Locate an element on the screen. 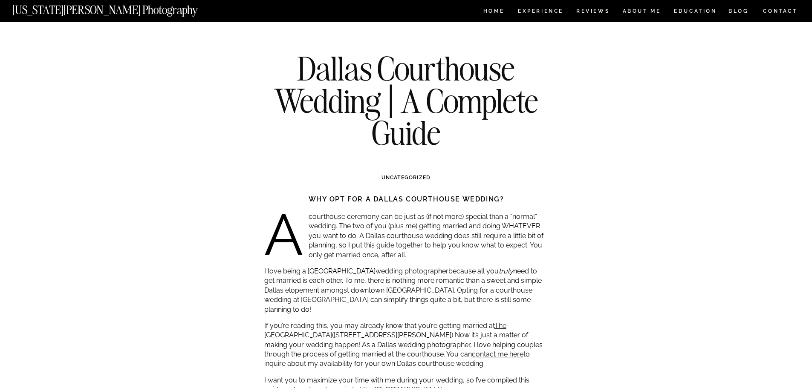 The image size is (812, 388). a: Experience is located at coordinates (540, 12).